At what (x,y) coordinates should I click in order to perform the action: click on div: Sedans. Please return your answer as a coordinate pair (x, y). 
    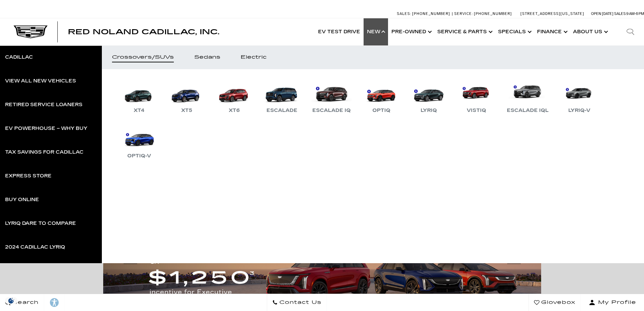
    Looking at the image, I should click on (207, 57).